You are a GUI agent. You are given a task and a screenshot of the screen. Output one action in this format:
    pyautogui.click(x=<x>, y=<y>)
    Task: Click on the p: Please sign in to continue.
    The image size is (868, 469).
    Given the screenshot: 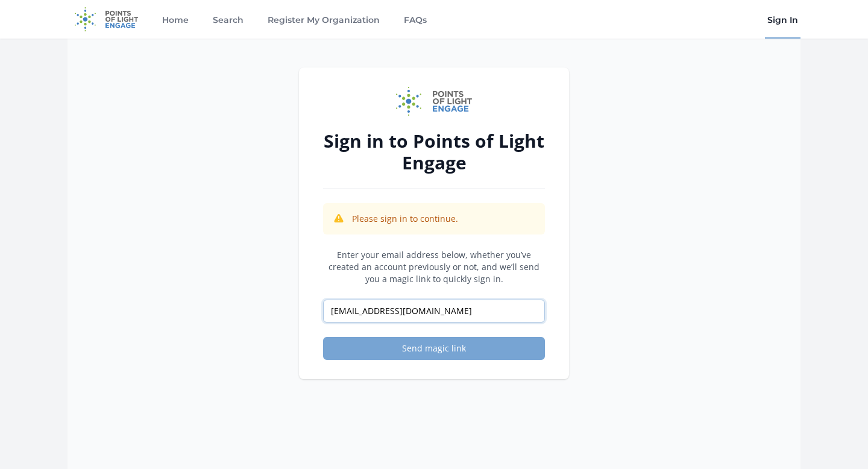 What is the action you would take?
    pyautogui.click(x=405, y=219)
    